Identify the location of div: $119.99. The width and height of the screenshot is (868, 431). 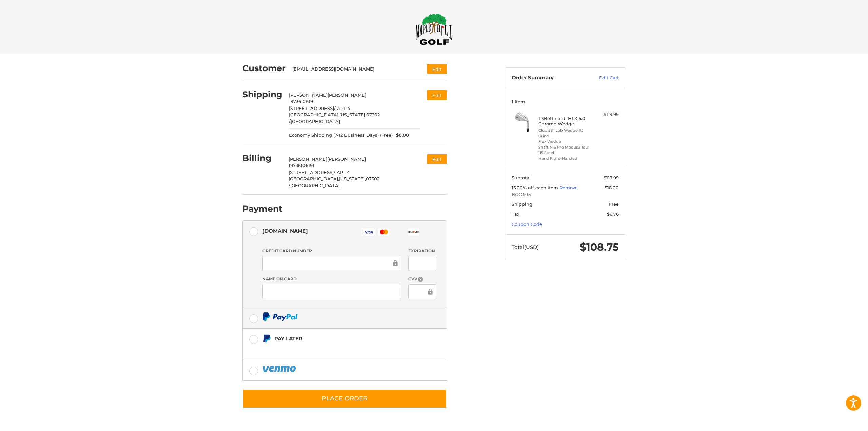
(606, 115).